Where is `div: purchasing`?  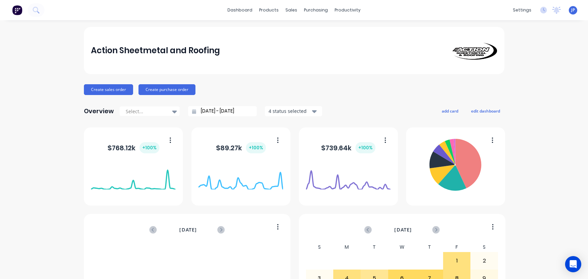
div: purchasing is located at coordinates (316, 10).